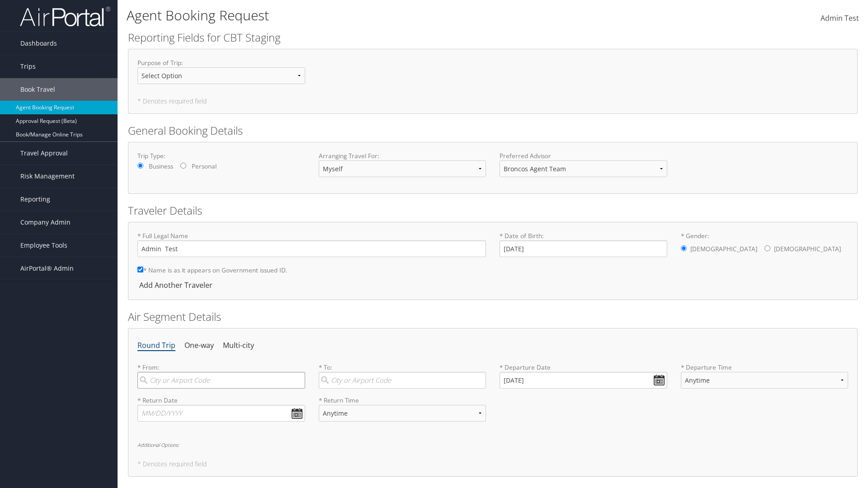 Image resolution: width=868 pixels, height=488 pixels. Describe the element at coordinates (28, 66) in the screenshot. I see `span: Trips` at that location.